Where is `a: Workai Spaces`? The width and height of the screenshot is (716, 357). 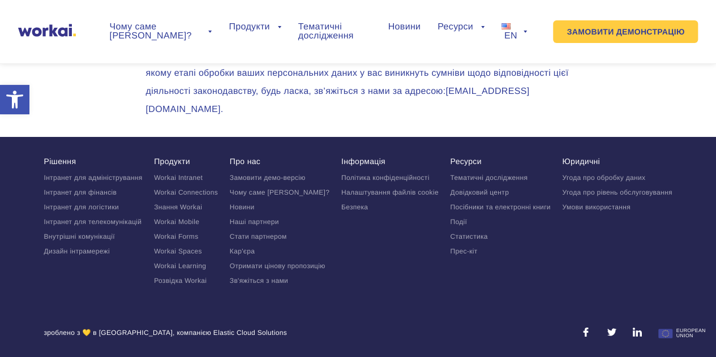 a: Workai Spaces is located at coordinates (178, 251).